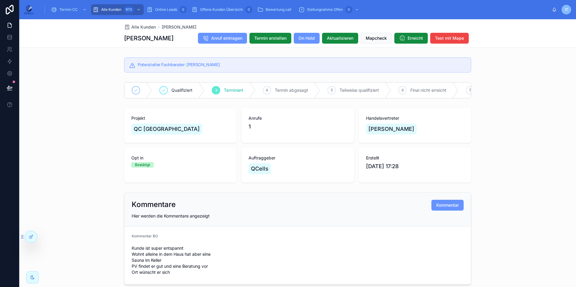  What do you see at coordinates (415, 118) in the screenshot?
I see `span: Handelsvertreter` at bounding box center [415, 118].